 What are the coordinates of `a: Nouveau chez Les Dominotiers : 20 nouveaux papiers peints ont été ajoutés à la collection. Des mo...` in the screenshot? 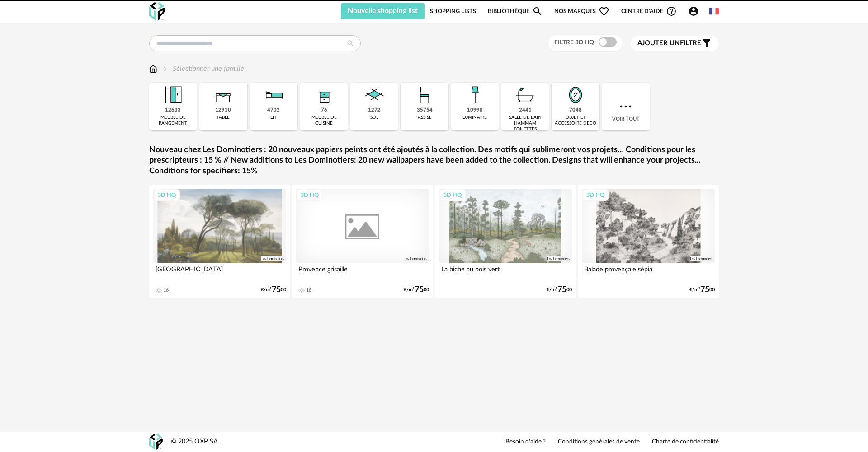 It's located at (434, 161).